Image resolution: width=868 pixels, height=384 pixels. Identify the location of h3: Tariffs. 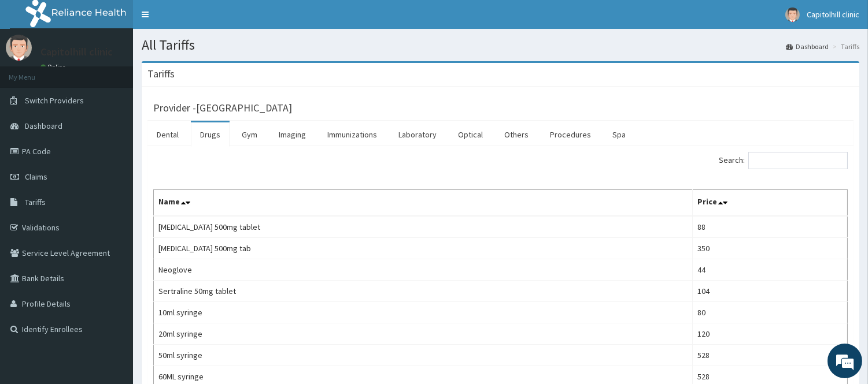
(160, 74).